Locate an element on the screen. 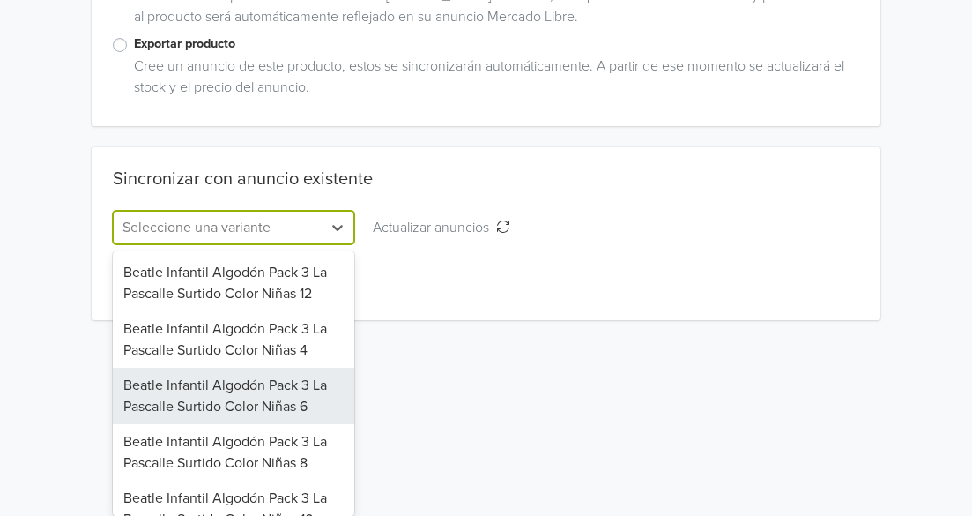  button: Actualizar anuncios is located at coordinates (442, 227).